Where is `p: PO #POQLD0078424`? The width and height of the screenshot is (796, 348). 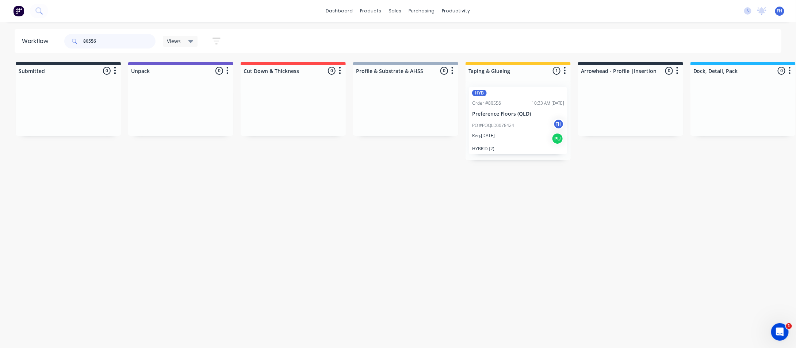
p: PO #POQLD0078424 is located at coordinates (493, 126).